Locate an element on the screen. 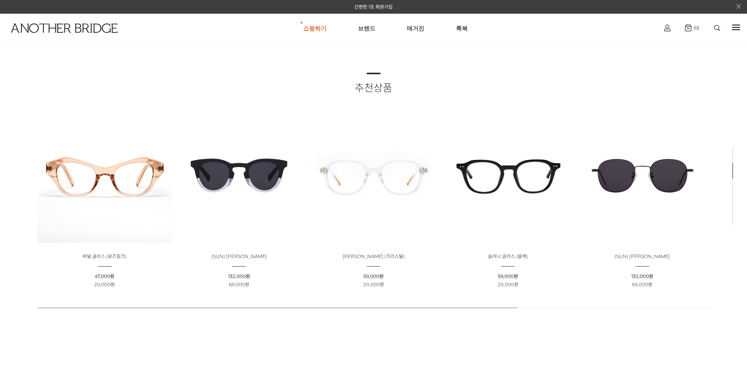 The height and width of the screenshot is (373, 747). a: (0) is located at coordinates (692, 28).